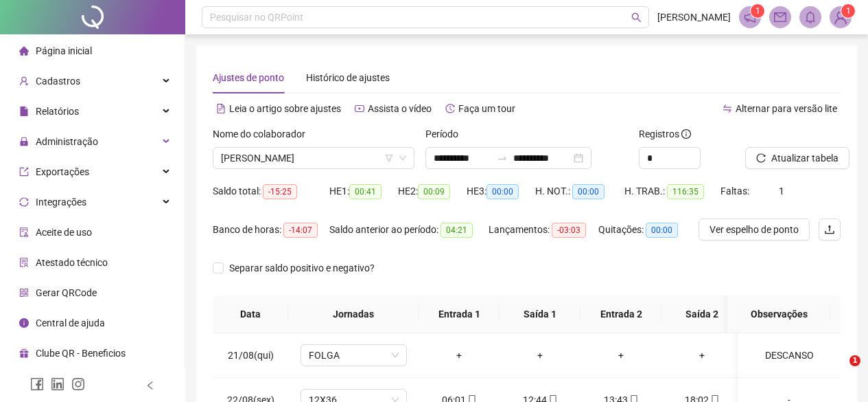 The image size is (868, 402). I want to click on span: 21/08(qui), so click(250, 355).